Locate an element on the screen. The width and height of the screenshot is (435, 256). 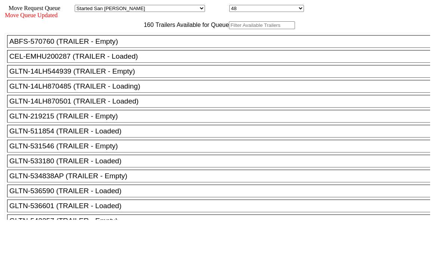
div: GLTN-511854 (TRAILER - Loaded) is located at coordinates (222, 131).